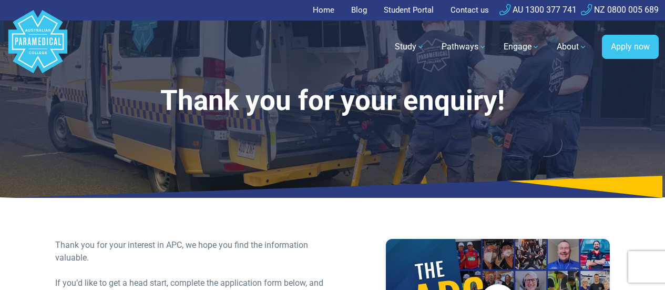 The width and height of the screenshot is (665, 290). What do you see at coordinates (38, 47) in the screenshot?
I see `a: Australian Paramedical College` at bounding box center [38, 47].